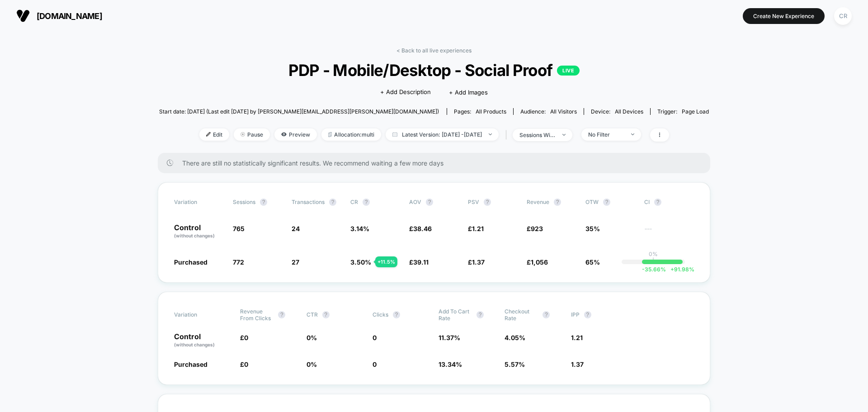  Describe the element at coordinates (214, 134) in the screenshot. I see `span: Edit` at that location.